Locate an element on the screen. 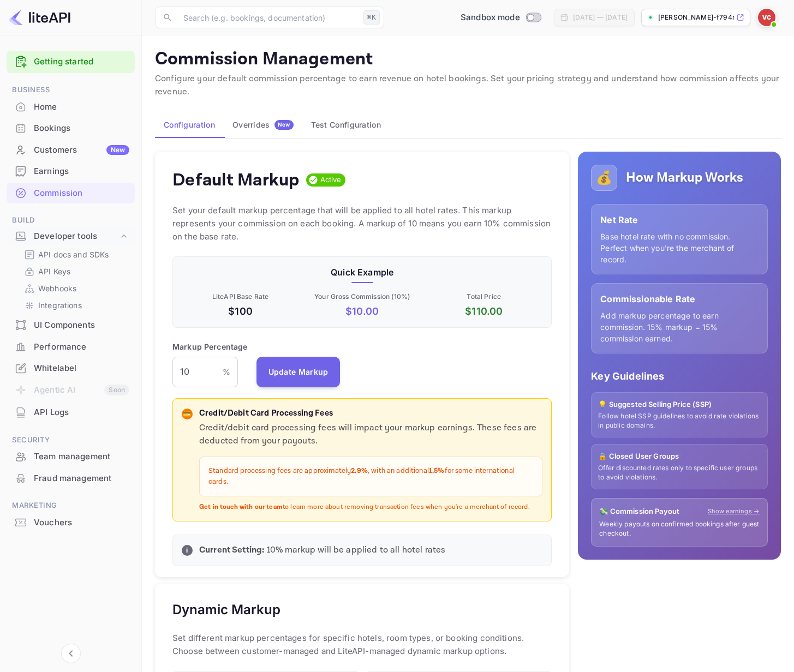 The height and width of the screenshot is (672, 794). a: API Logs is located at coordinates (70, 412).